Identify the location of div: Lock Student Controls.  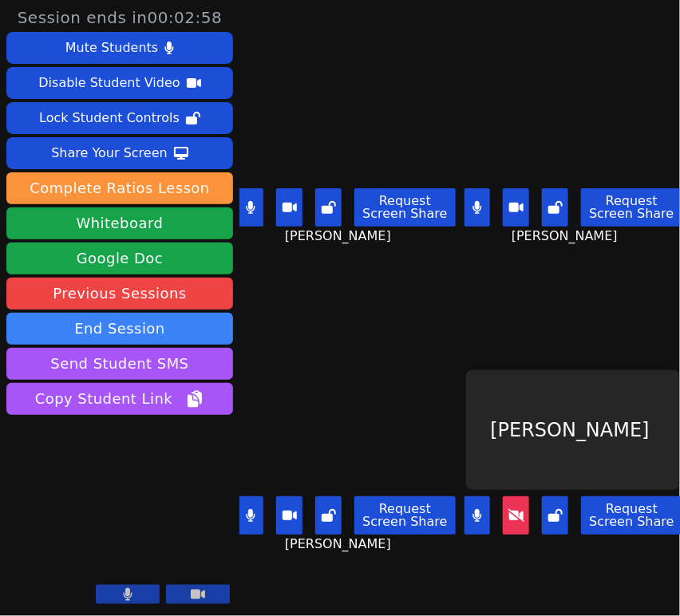
(110, 119).